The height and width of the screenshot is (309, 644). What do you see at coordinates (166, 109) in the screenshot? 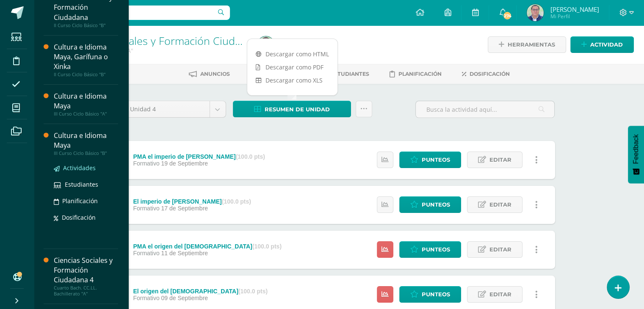
I see `span: Unidad 4` at bounding box center [166, 109].